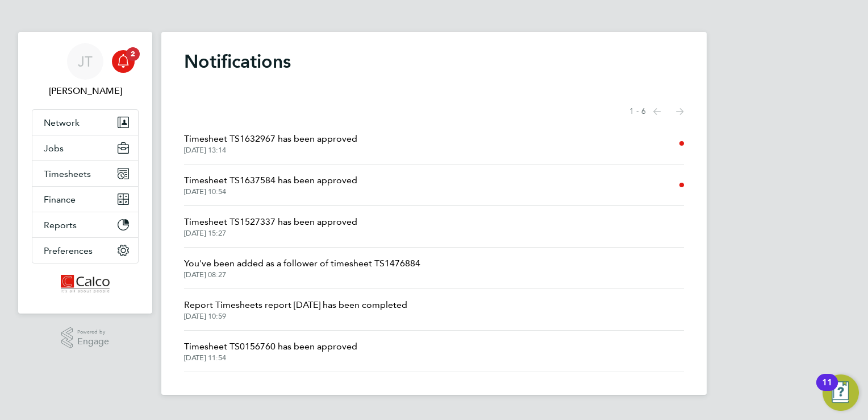 The image size is (868, 420). Describe the element at coordinates (270, 222) in the screenshot. I see `span: Timesheet TS1527337 has been approved` at that location.